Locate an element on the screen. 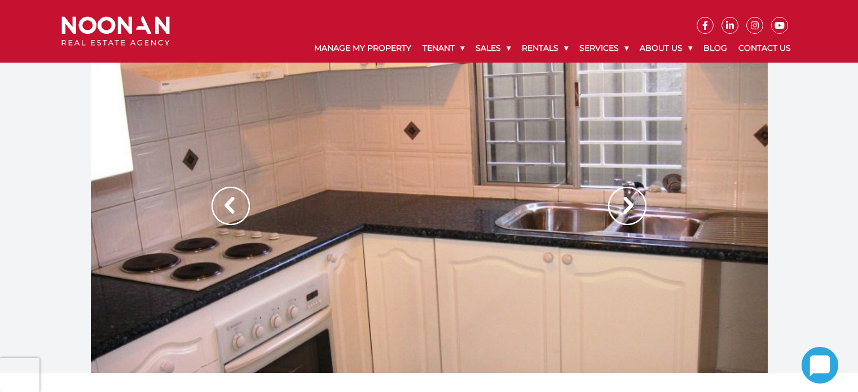 The height and width of the screenshot is (392, 858). a: Manage My Property is located at coordinates (363, 48).